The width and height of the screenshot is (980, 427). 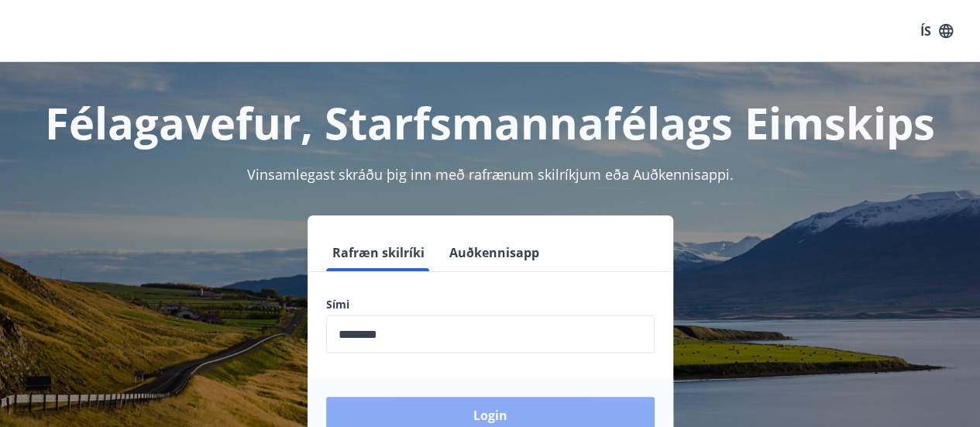 I want to click on button: Rafræn skilríki, so click(x=378, y=253).